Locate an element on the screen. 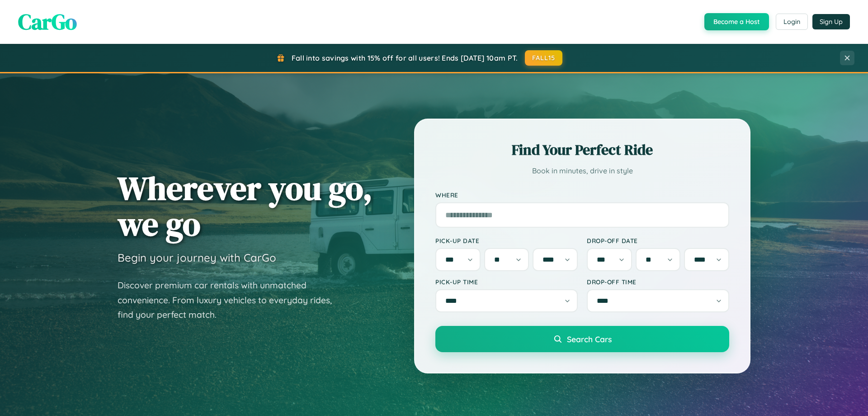  h1: Wherever you go, we go is located at coordinates (245, 206).